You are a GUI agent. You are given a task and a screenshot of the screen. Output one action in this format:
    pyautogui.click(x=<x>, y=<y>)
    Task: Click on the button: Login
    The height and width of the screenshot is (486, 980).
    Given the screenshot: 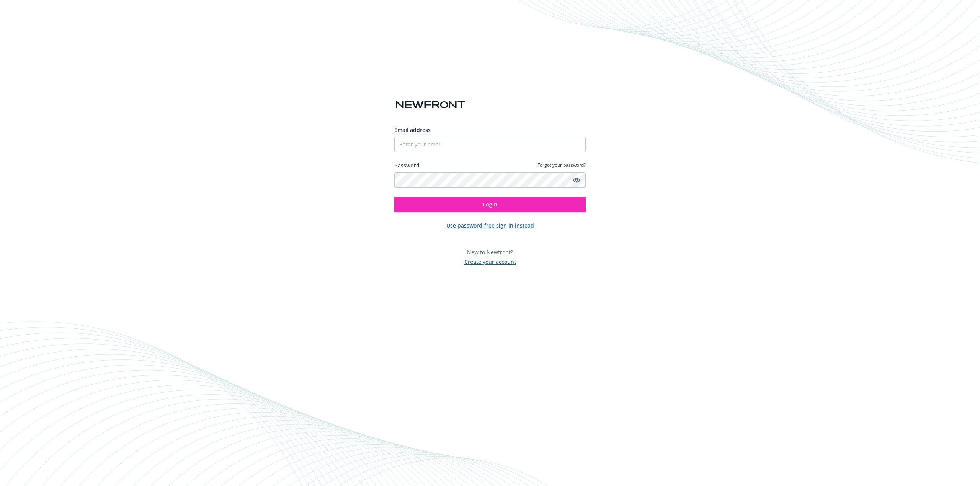 What is the action you would take?
    pyautogui.click(x=490, y=205)
    